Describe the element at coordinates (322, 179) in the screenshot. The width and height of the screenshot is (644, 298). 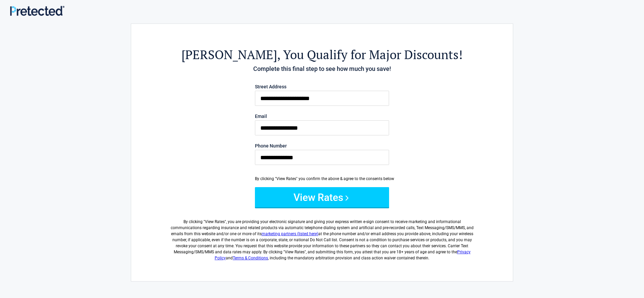
I see `div: By clicking "View Rates" you confirm the above & agree to the consents below` at that location.